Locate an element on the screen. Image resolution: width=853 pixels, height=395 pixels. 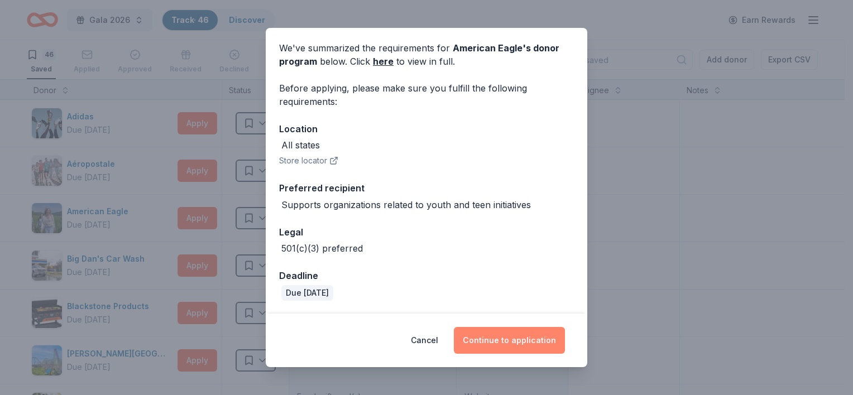
div: We've summarized the requirements for below. Click to view in full. is located at coordinates (427, 55).